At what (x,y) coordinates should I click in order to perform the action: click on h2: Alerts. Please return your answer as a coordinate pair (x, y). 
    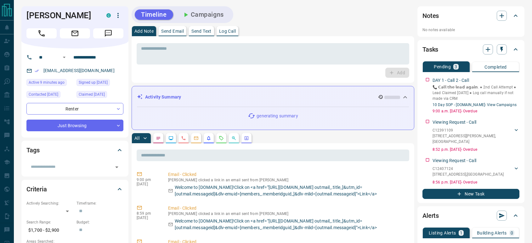
    Looking at the image, I should click on (430, 216).